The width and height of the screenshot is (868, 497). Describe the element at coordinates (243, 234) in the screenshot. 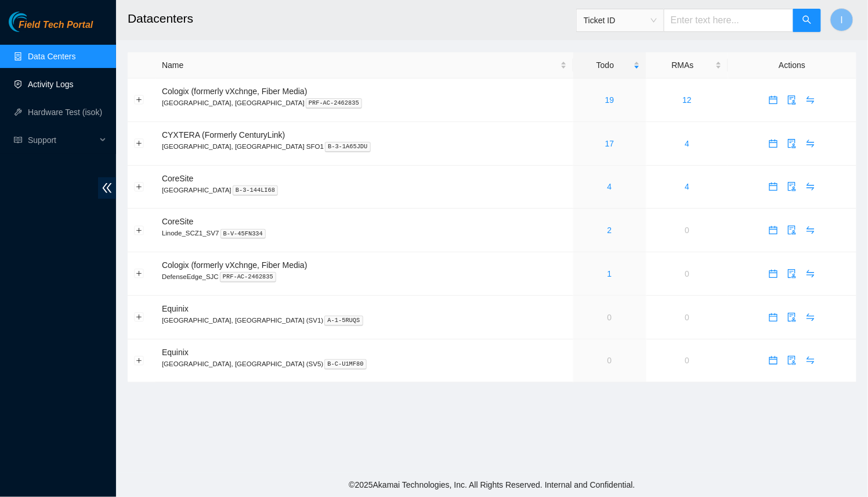

I see `kbd: B-V-45FN334` at that location.